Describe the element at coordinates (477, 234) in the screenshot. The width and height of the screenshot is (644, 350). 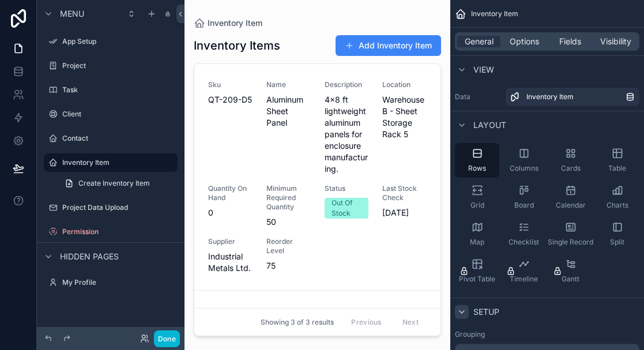
I see `button: Map` at that location.